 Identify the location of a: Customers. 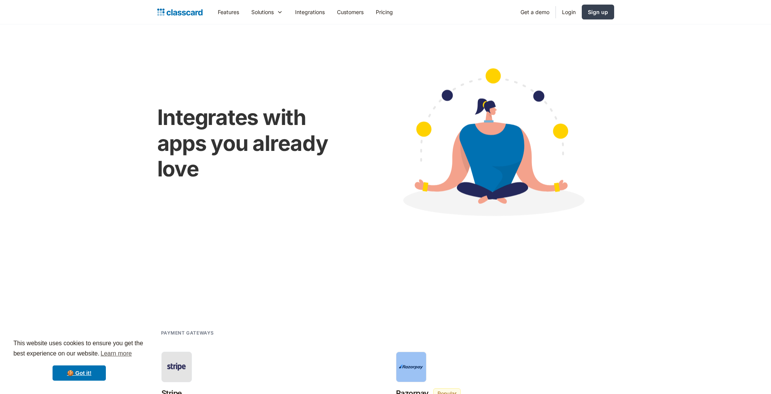
(350, 12).